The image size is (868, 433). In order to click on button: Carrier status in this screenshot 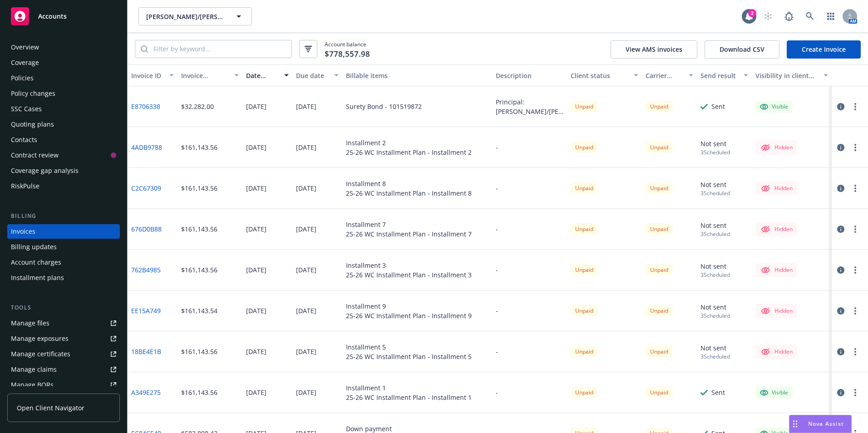, I will do `click(670, 75)`.